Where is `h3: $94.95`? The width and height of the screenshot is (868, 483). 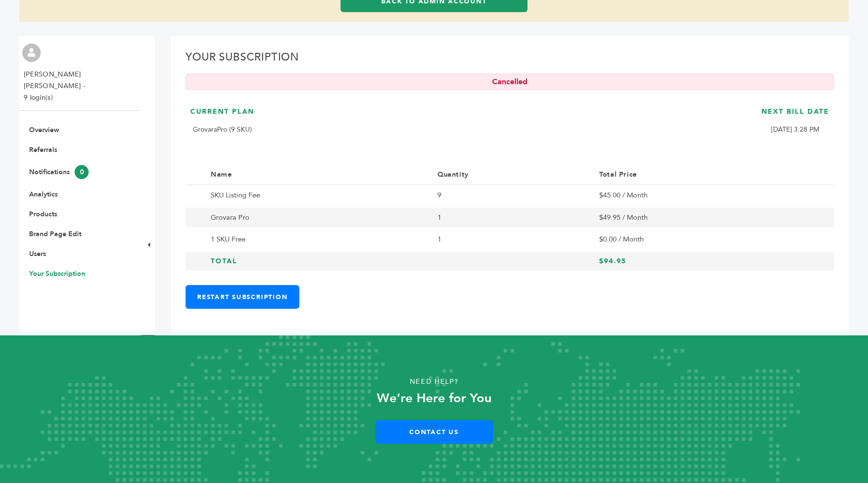
h3: $94.95 is located at coordinates (704, 261).